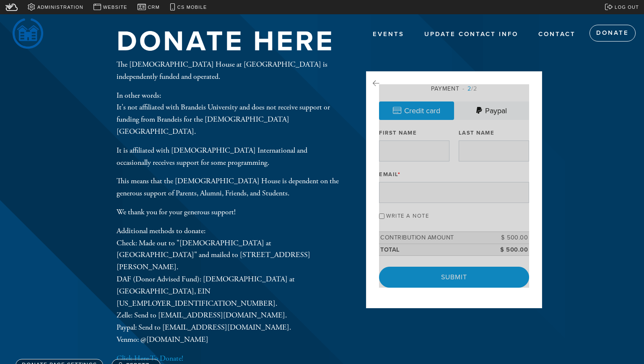 The height and width of the screenshot is (364, 644). I want to click on a: Click Here To Donate!, so click(150, 358).